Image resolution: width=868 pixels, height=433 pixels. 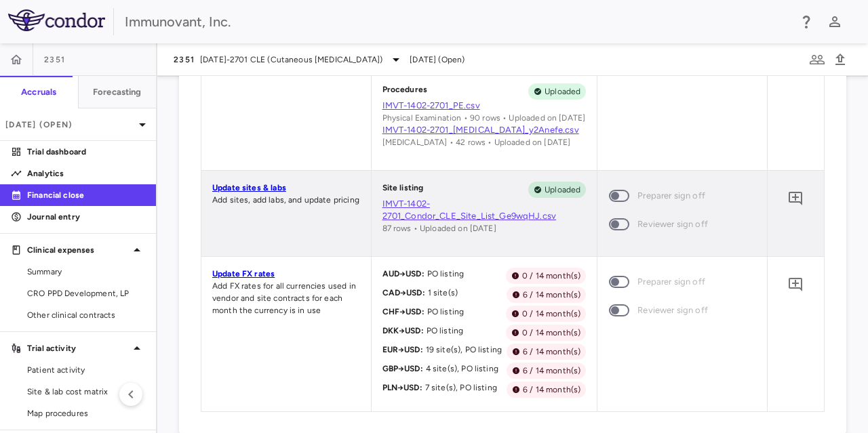 What do you see at coordinates (86, 196) in the screenshot?
I see `p: Financial close` at bounding box center [86, 196].